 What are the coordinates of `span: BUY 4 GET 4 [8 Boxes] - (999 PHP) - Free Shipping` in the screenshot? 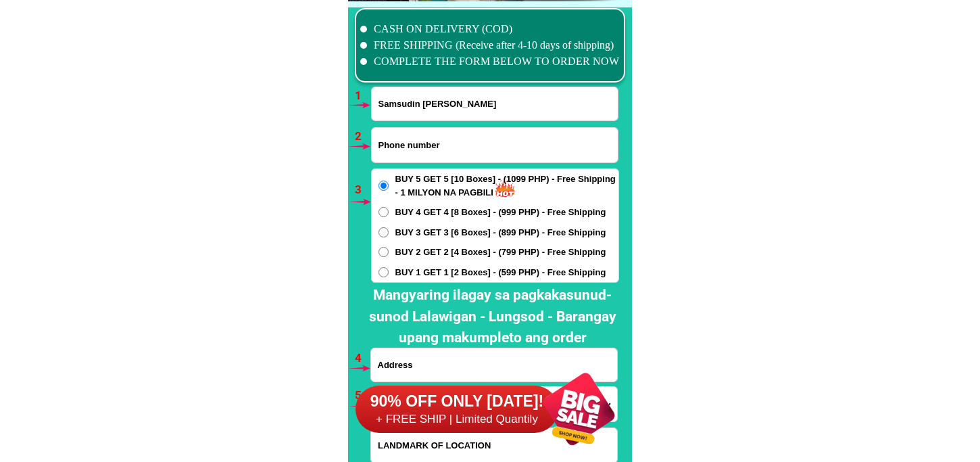 It's located at (501, 212).